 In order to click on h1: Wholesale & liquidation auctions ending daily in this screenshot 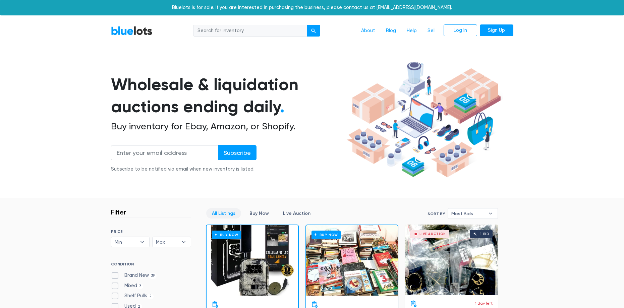, I will do `click(228, 96)`.